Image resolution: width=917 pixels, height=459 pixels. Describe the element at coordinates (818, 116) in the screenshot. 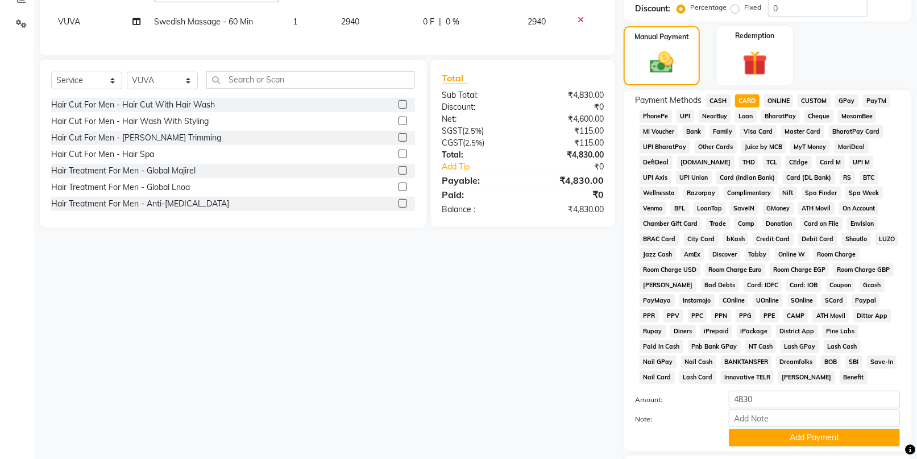

I see `span: Cheque` at that location.